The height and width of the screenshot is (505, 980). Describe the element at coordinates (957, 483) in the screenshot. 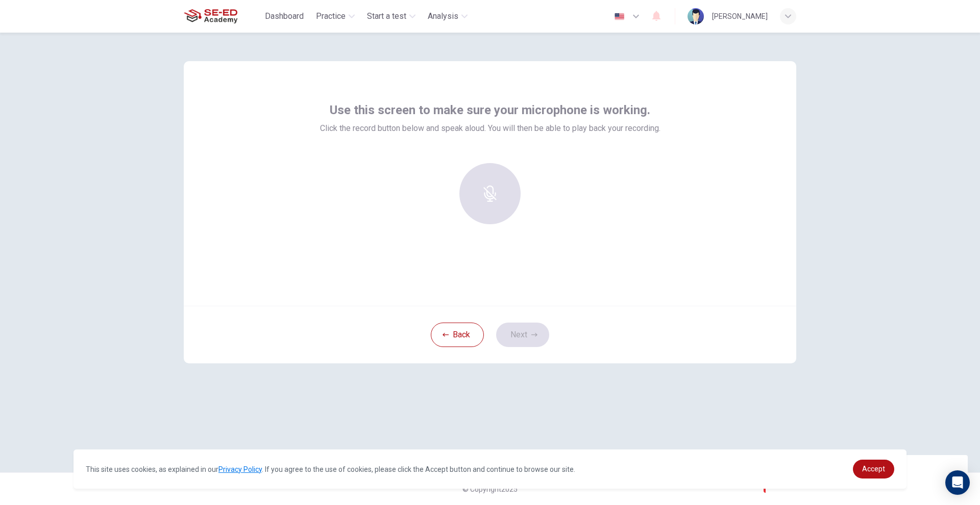

I see `div: Open Intercom Messenger` at that location.